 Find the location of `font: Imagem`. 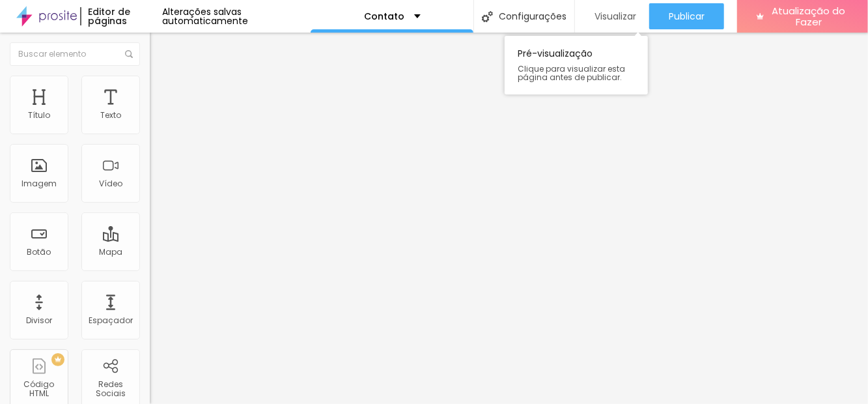

font: Imagem is located at coordinates (39, 183).